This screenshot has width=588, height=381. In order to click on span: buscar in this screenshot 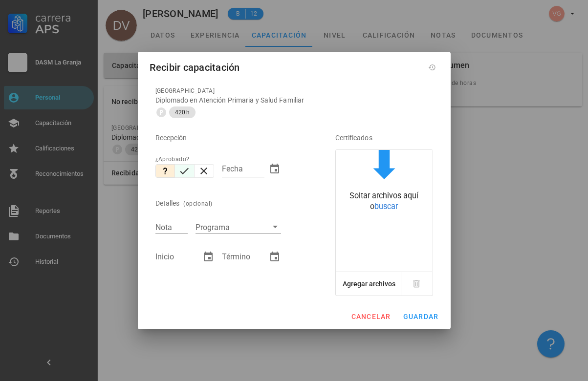, I will do `click(386, 206)`.